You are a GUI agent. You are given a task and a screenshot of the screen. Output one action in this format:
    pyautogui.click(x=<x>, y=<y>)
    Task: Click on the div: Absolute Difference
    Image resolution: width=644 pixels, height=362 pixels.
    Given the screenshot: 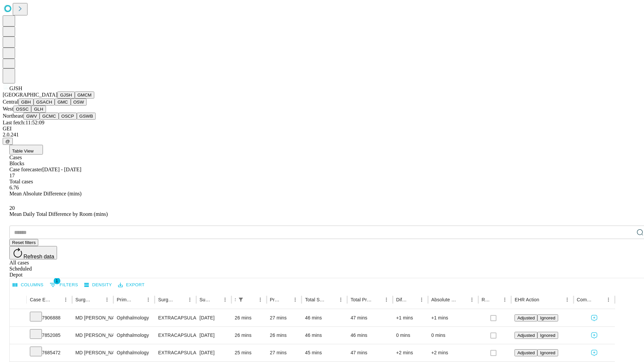 What is the action you would take?
    pyautogui.click(x=444, y=299)
    